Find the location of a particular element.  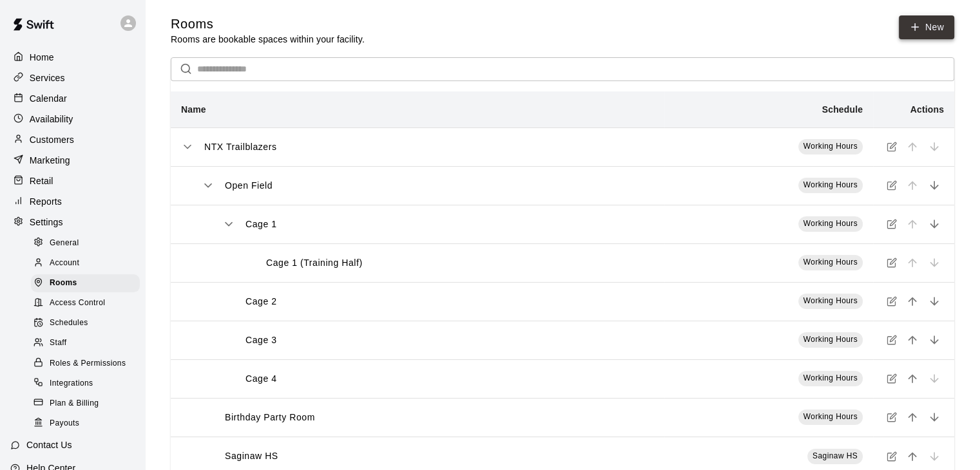

p: Contact Us is located at coordinates (49, 445).